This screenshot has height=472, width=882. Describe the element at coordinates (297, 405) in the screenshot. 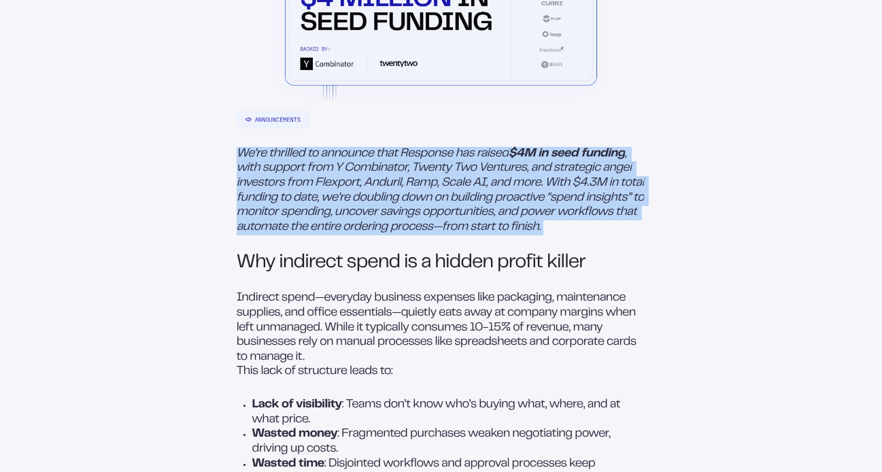

I see `strong: Lack of visibility` at that location.